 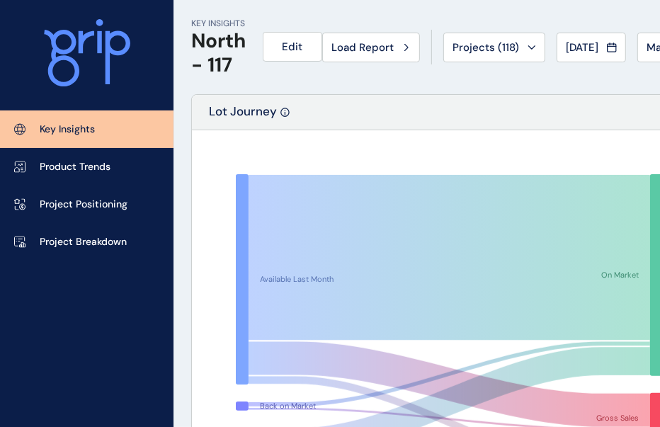 What do you see at coordinates (83, 242) in the screenshot?
I see `p: Project Breakdown` at bounding box center [83, 242].